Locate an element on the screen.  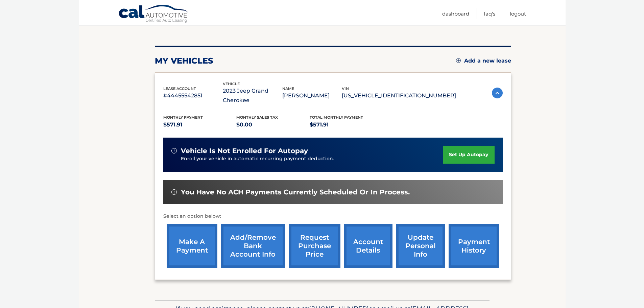
span: lease account is located at coordinates (179, 89).